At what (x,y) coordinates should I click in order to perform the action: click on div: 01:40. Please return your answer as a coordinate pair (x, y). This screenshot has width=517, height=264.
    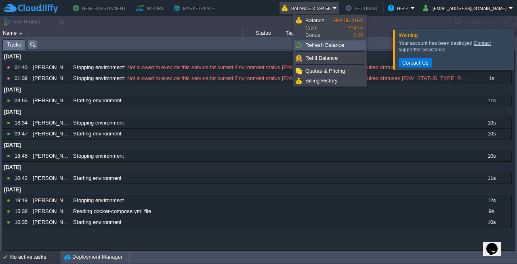
    Looking at the image, I should click on (22, 67).